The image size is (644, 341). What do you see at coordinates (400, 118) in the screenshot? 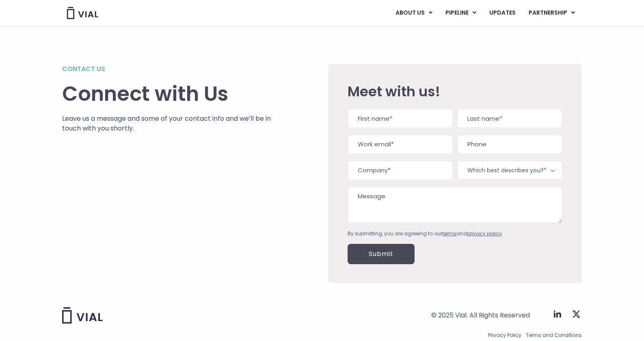
I see `input: First name*` at bounding box center [400, 118].